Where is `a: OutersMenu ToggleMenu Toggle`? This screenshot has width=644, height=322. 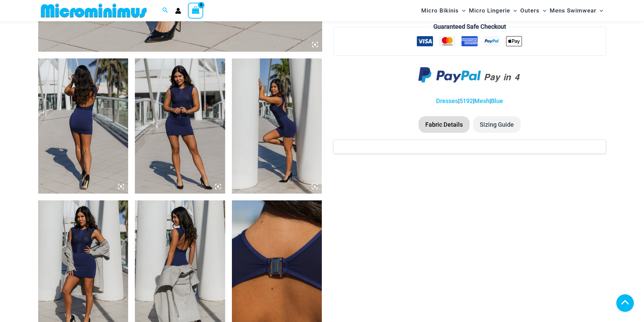
a: OutersMenu ToggleMenu Toggle is located at coordinates (533, 10).